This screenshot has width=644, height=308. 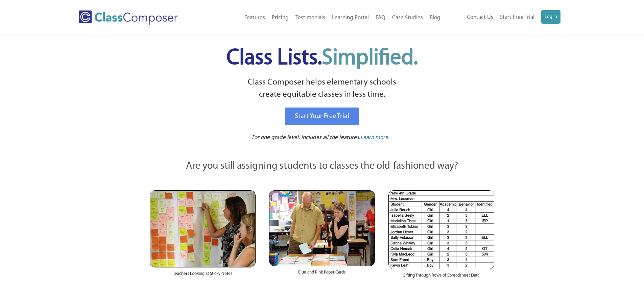 I want to click on img: Class Composer, so click(x=128, y=18).